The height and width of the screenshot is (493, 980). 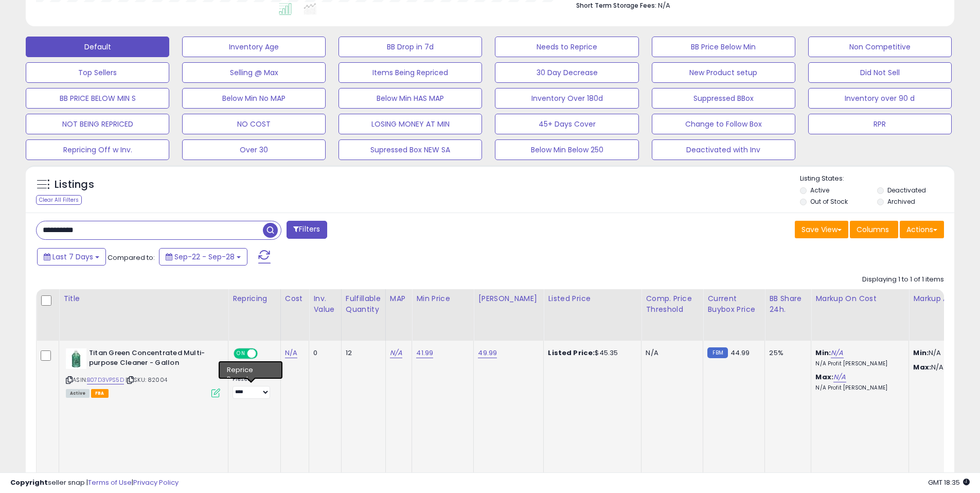 What do you see at coordinates (410, 150) in the screenshot?
I see `button: Supressed Box NEW SA` at bounding box center [410, 150].